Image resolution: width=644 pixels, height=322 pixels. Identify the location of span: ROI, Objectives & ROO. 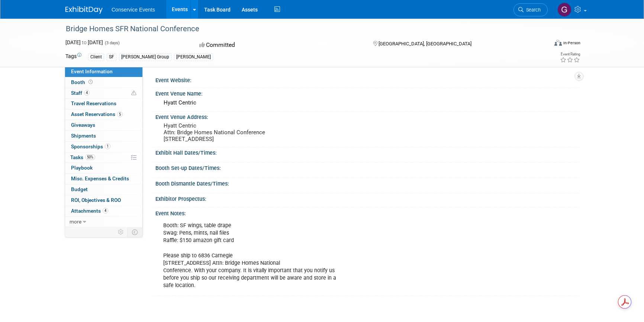
(96, 200).